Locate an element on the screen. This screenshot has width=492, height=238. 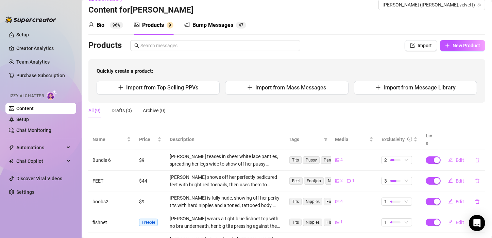
h3: Products is located at coordinates (105, 46).